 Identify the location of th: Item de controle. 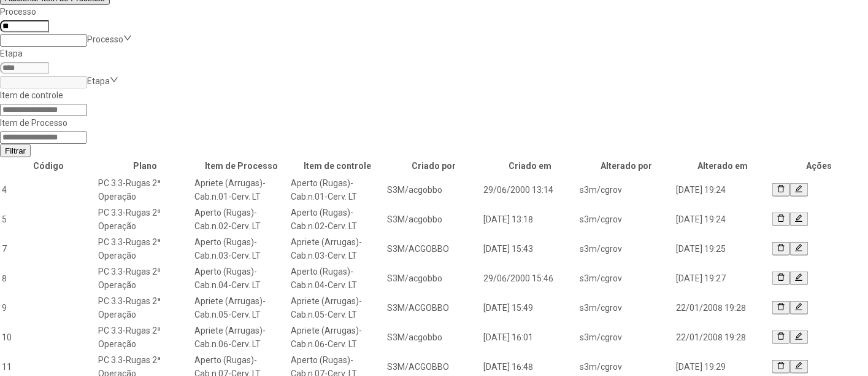
(337, 166).